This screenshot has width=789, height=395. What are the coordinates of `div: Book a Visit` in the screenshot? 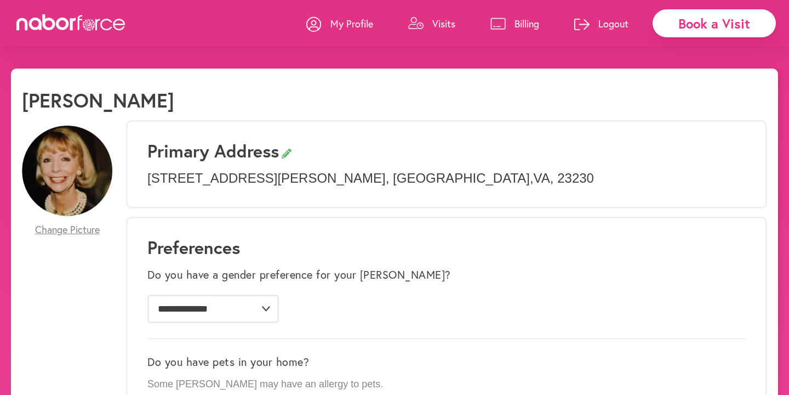 It's located at (714, 23).